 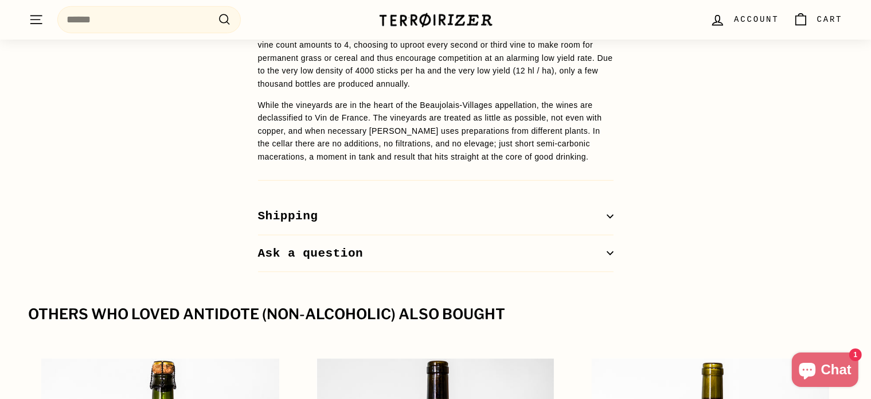 What do you see at coordinates (436, 216) in the screenshot?
I see `button: Shipping` at bounding box center [436, 216].